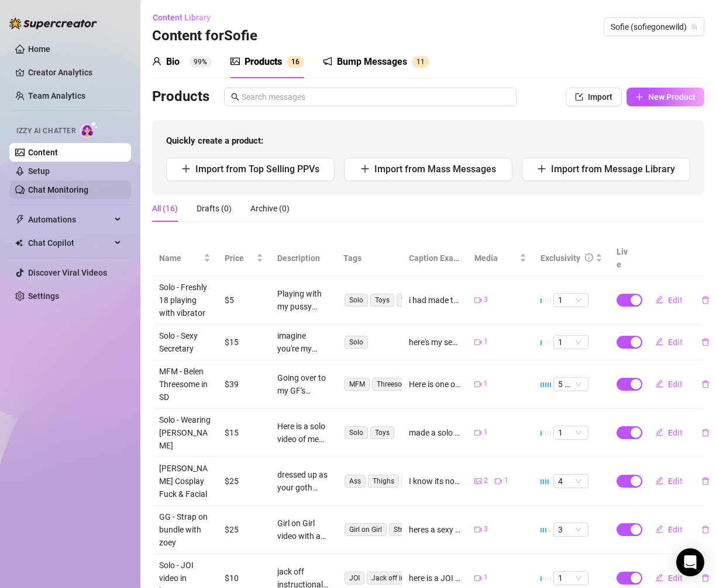 This screenshot has height=588, width=716. What do you see at coordinates (185, 300) in the screenshot?
I see `td: Solo - Freshly 18 playing with vibrator` at bounding box center [185, 300].